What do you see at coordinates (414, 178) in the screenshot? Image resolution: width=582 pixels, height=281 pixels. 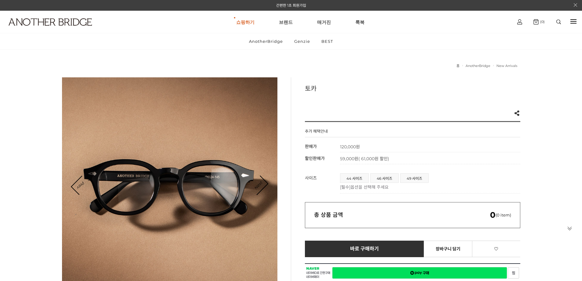 I see `a: 49 사이즈` at bounding box center [414, 178].